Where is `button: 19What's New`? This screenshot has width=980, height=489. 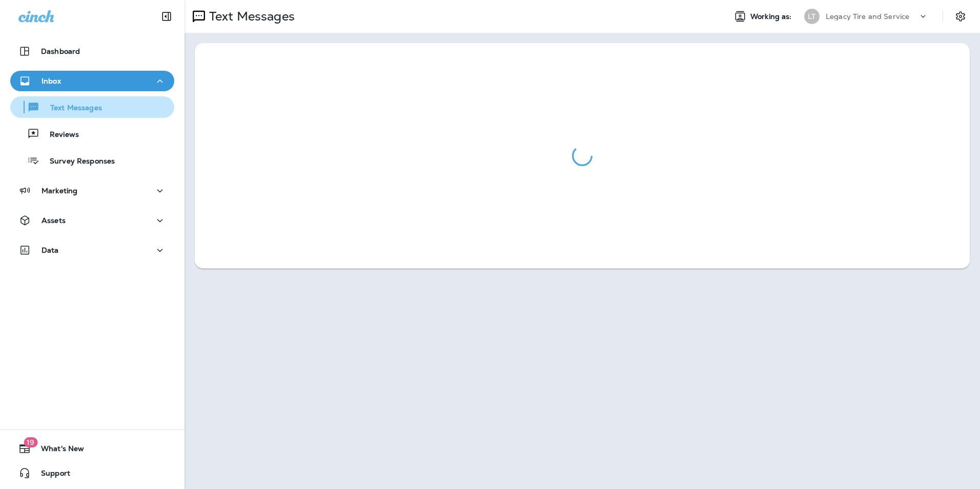
button: 19What's New is located at coordinates (92, 449).